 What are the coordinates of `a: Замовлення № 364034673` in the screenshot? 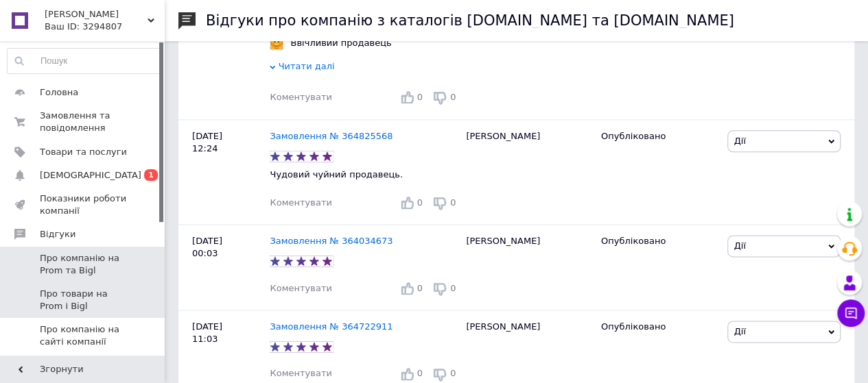 It's located at (331, 240).